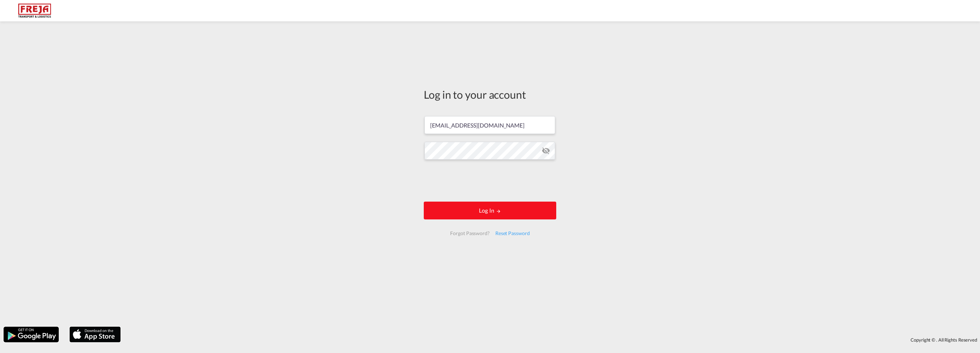 This screenshot has height=353, width=980. I want to click on div: Forgot Password?, so click(470, 234).